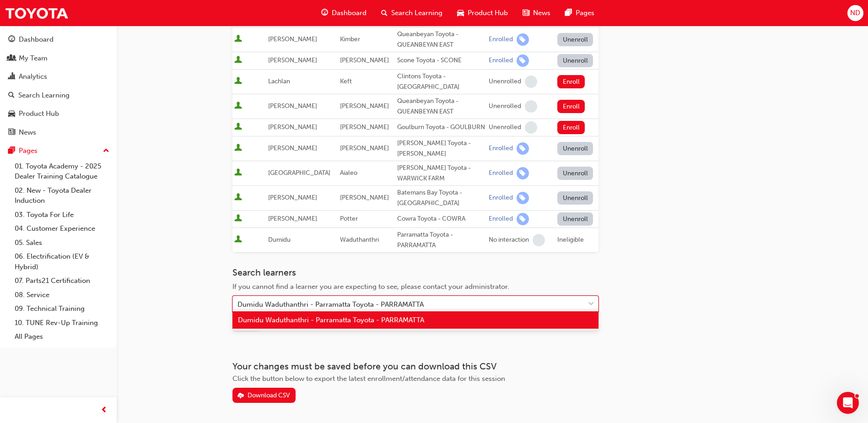 The image size is (868, 423). What do you see at coordinates (279, 240) in the screenshot?
I see `span: Dumidu` at bounding box center [279, 240].